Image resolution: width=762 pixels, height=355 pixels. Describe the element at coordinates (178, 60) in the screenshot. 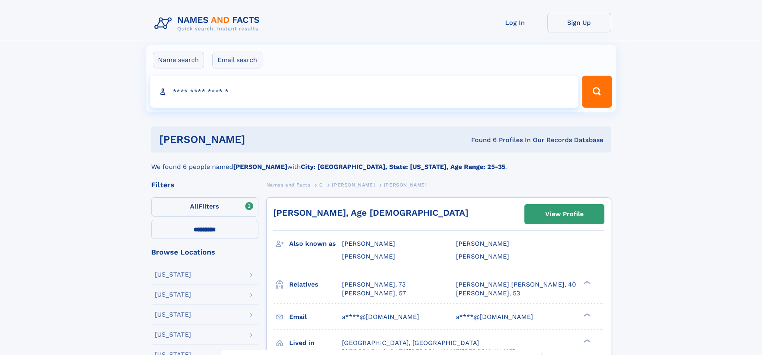

I see `label: Name search` at that location.